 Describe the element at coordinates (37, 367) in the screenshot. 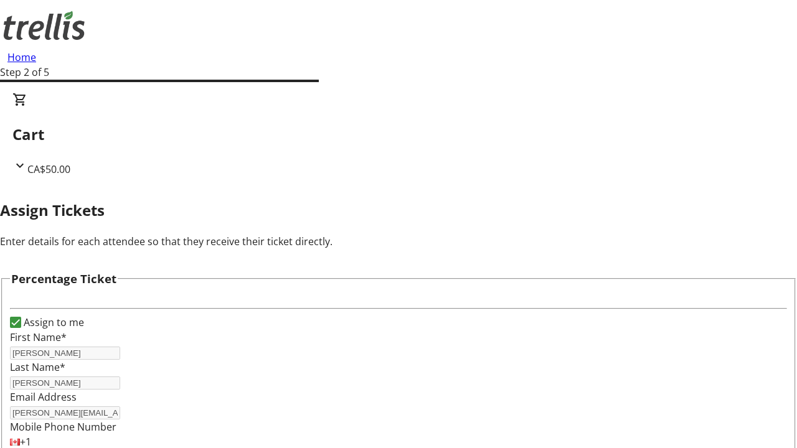

I see `label: Last Name*` at that location.